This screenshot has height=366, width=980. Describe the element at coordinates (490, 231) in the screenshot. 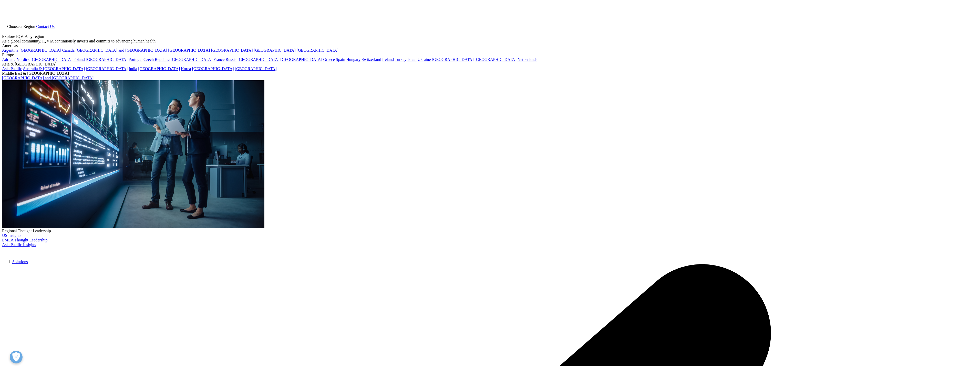

I see `div: Regional Thought Leadership` at that location.